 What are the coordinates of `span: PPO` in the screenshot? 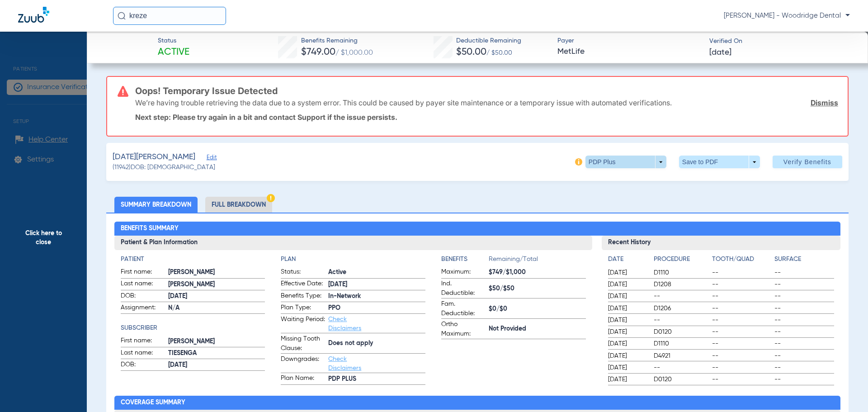 It's located at (376, 308).